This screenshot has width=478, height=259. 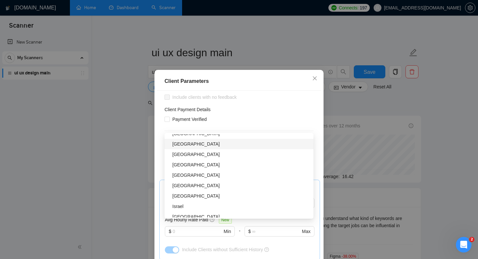 I want to click on div: Saudi Arabia, so click(x=239, y=217).